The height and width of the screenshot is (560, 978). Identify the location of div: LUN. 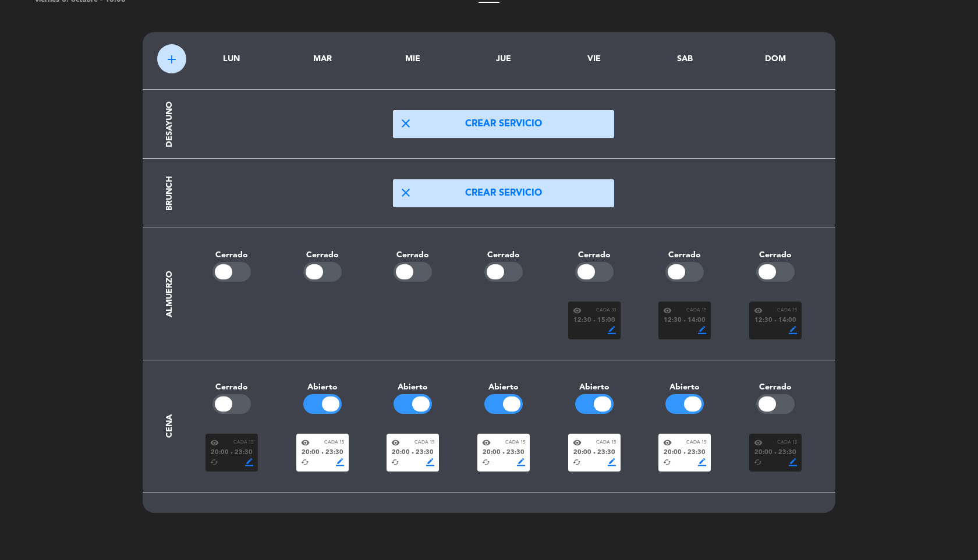
(232, 58).